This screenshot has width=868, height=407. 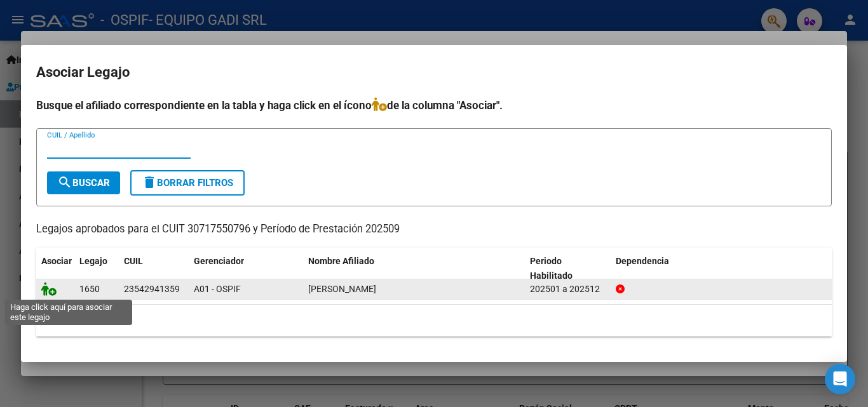 I want to click on span: 1650, so click(x=90, y=289).